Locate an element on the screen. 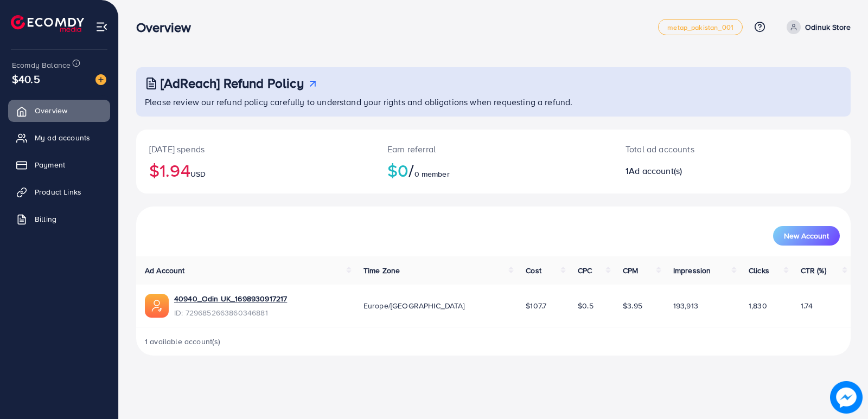  span: Ecomdy Balance is located at coordinates (41, 65).